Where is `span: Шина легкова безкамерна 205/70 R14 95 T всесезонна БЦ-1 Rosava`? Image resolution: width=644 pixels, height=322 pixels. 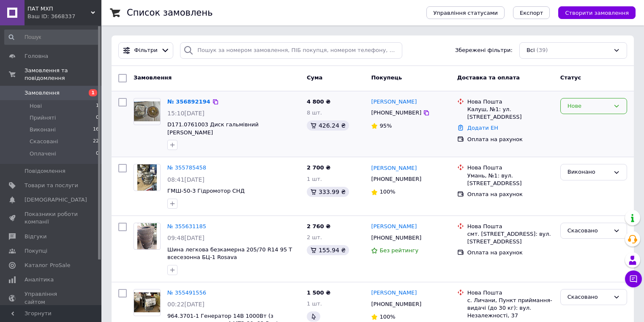 span: Шина легкова безкамерна 205/70 R14 95 T всесезонна БЦ-1 Rosava is located at coordinates (230, 253).